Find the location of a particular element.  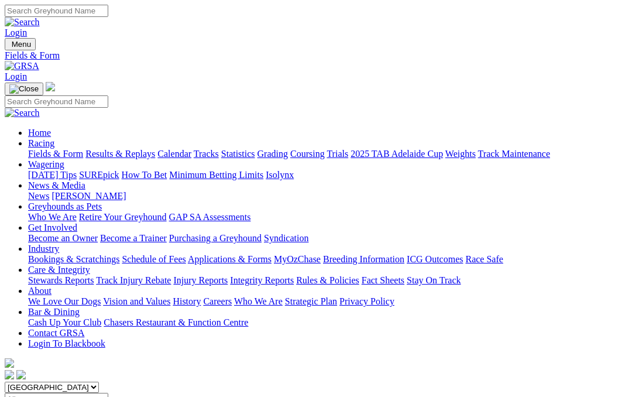

a: Calendar is located at coordinates (174, 153).